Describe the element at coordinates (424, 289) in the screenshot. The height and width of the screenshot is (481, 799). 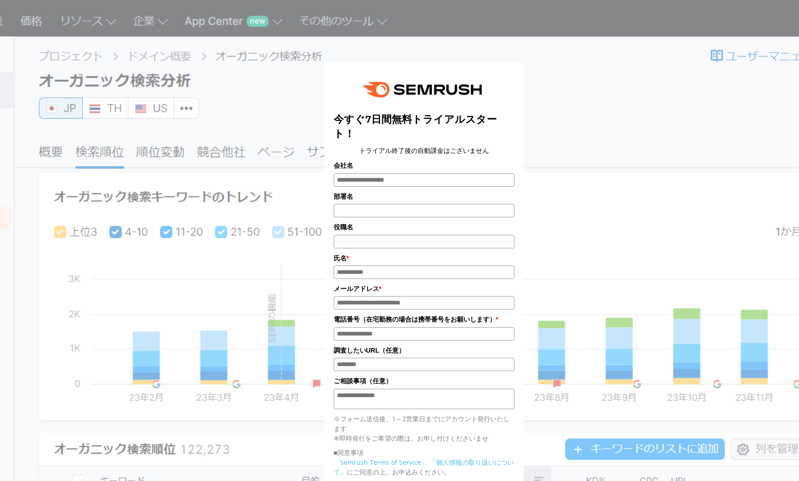
I see `label: メールアドレス` at that location.